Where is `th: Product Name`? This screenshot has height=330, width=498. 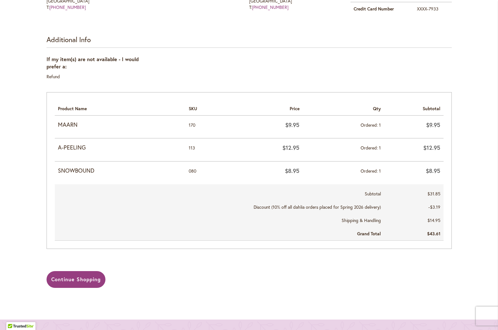
th: Product Name is located at coordinates (120, 108).